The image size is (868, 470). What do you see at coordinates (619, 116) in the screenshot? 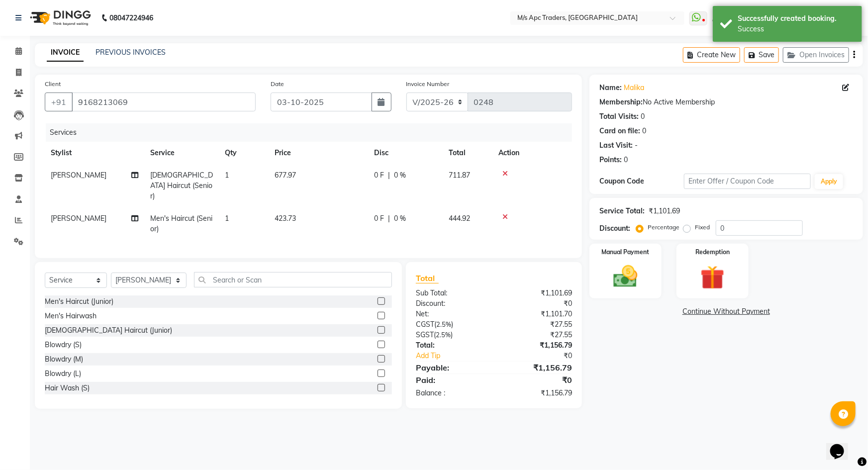
I see `div: Total Visits:` at bounding box center [619, 116].